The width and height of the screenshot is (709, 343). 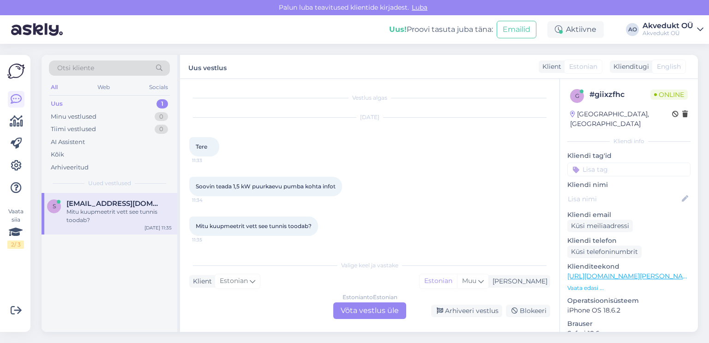 What do you see at coordinates (68, 142) in the screenshot?
I see `div: AI Assistent` at bounding box center [68, 142].